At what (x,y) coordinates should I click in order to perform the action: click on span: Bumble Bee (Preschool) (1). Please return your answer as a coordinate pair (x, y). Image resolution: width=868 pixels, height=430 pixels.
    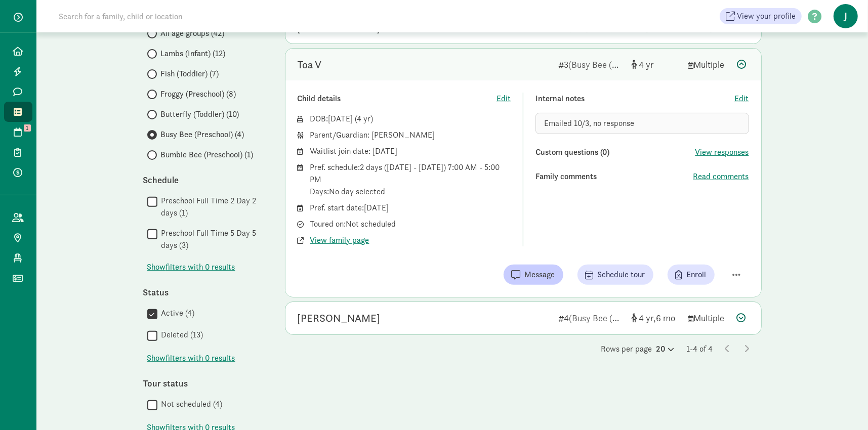
    Looking at the image, I should click on (207, 155).